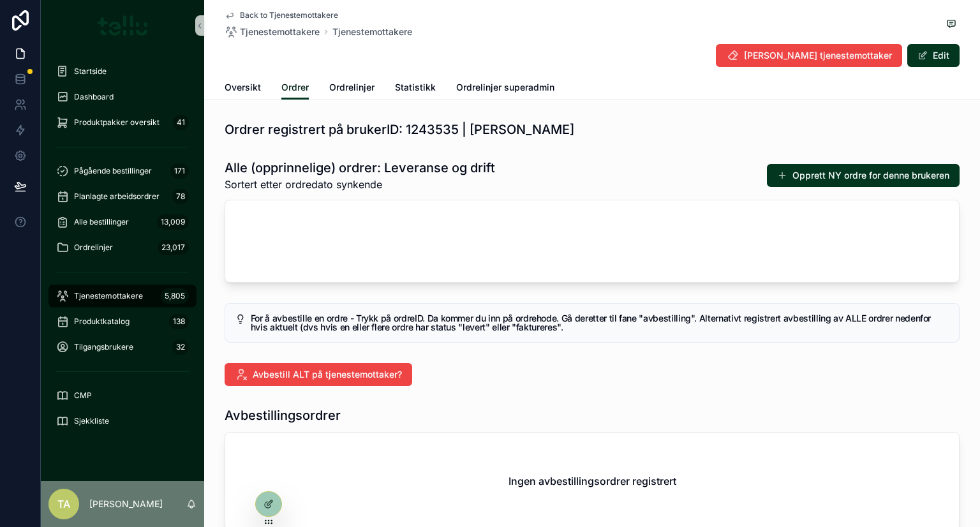  Describe the element at coordinates (289, 16) in the screenshot. I see `span: Back to Tjenestemottakere` at that location.